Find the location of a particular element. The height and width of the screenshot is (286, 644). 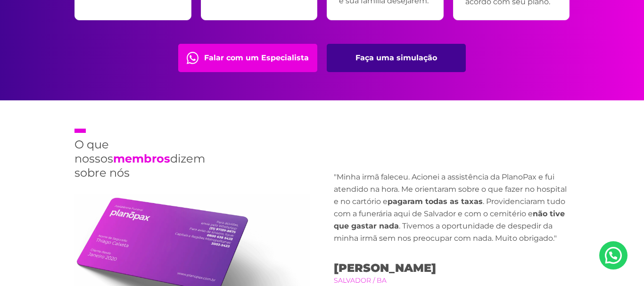

small: Salvador / BA is located at coordinates (451, 280).